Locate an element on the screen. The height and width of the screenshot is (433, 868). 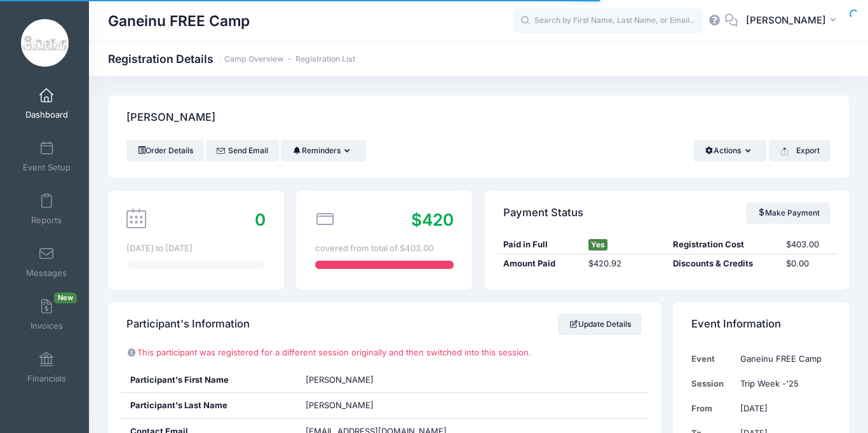
div: Participant's Last Name is located at coordinates (208, 405).